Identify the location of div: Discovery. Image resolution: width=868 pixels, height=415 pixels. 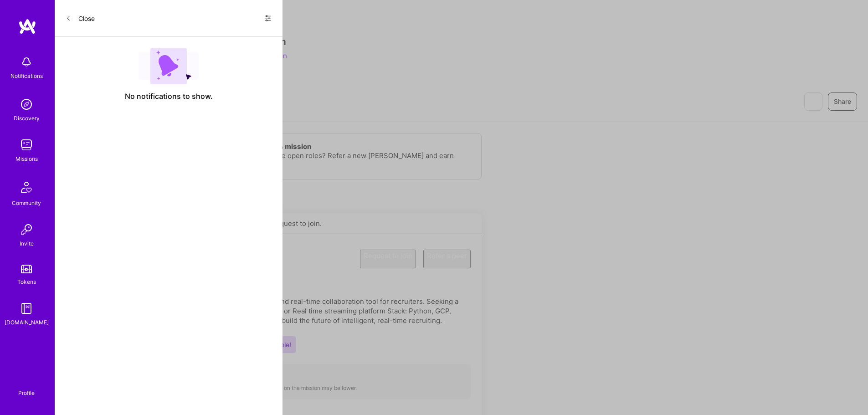
(26, 118).